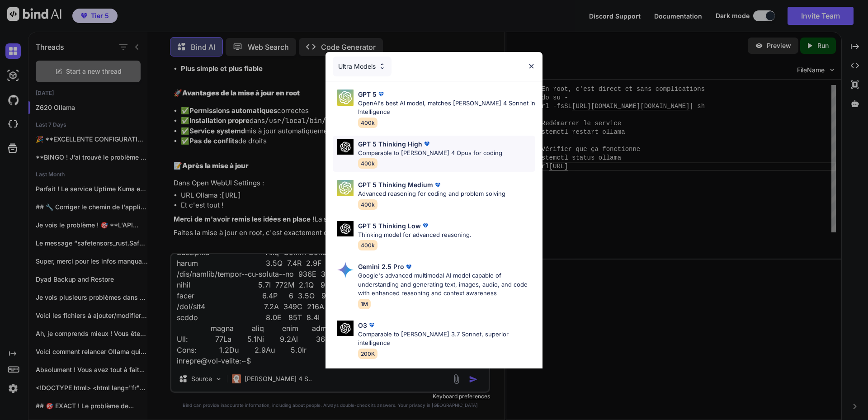 Image resolution: width=868 pixels, height=420 pixels. What do you see at coordinates (531, 66) in the screenshot?
I see `img: close` at bounding box center [531, 66].